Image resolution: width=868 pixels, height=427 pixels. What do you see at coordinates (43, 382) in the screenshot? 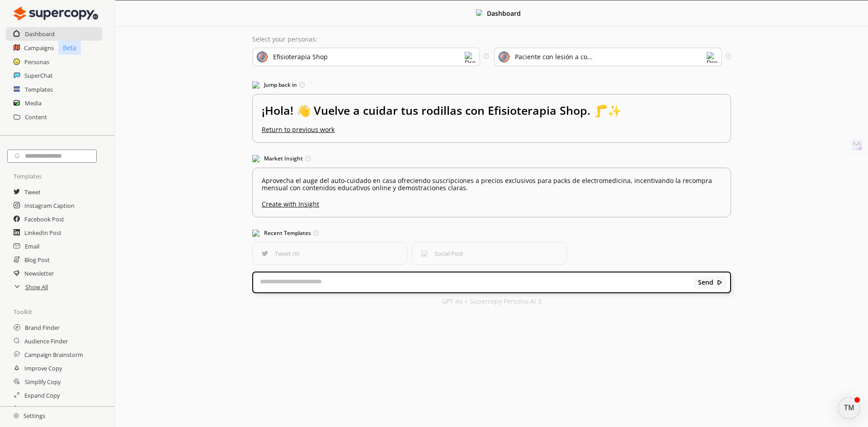
I see `a: Simplify Copy` at bounding box center [43, 382].